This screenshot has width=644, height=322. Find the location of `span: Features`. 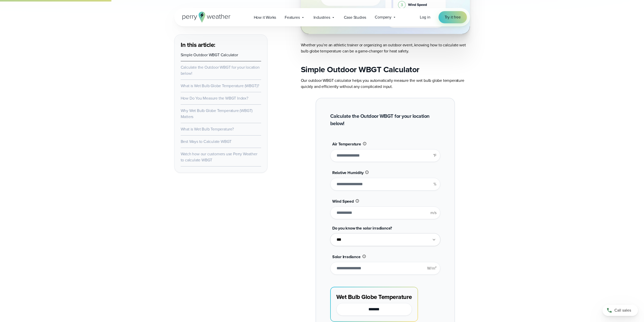

span: Features is located at coordinates (292, 18).